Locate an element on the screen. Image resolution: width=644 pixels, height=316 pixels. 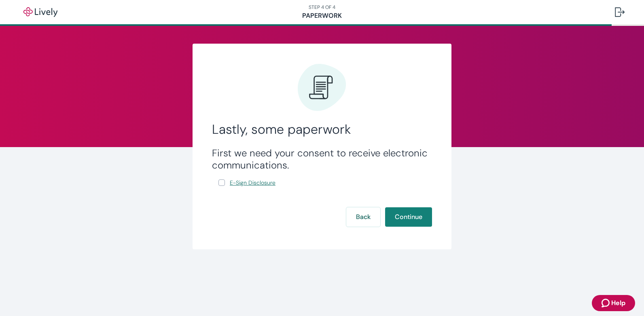
svg: Zendesk support icon is located at coordinates (606, 303).